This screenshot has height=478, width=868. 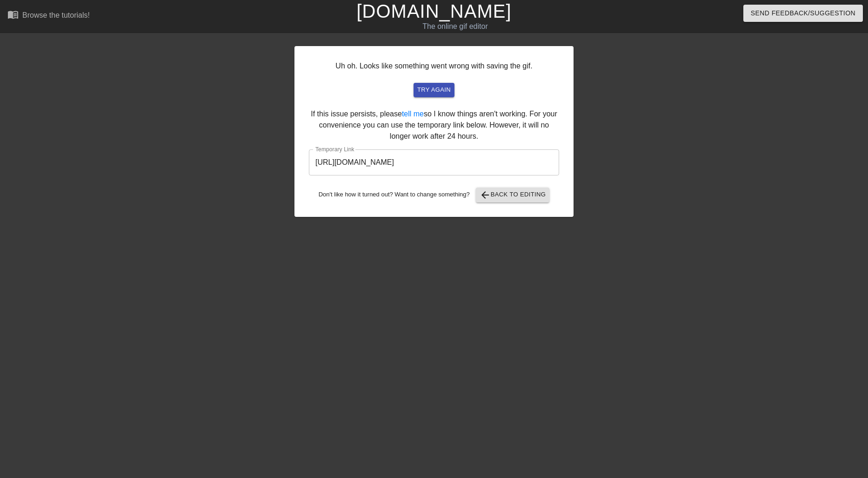 I want to click on a: Browse the tutorials!, so click(x=49, y=16).